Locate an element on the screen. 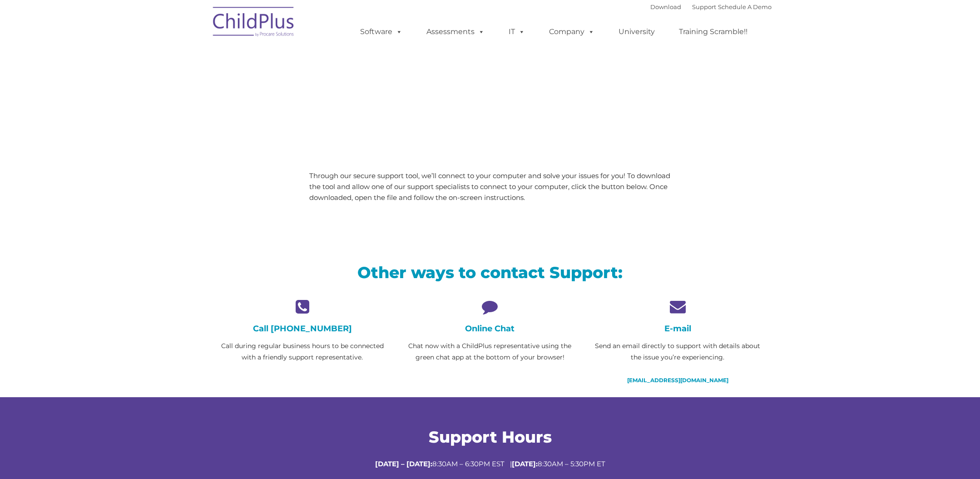 Image resolution: width=980 pixels, height=479 pixels. a: Download is located at coordinates (666, 7).